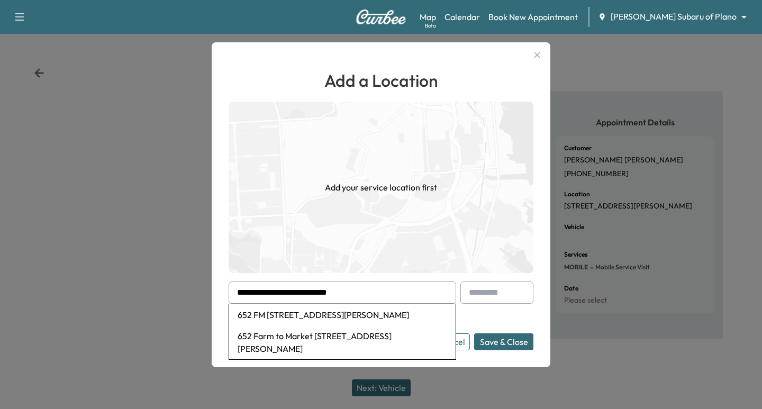  I want to click on button: Save & Close, so click(504, 342).